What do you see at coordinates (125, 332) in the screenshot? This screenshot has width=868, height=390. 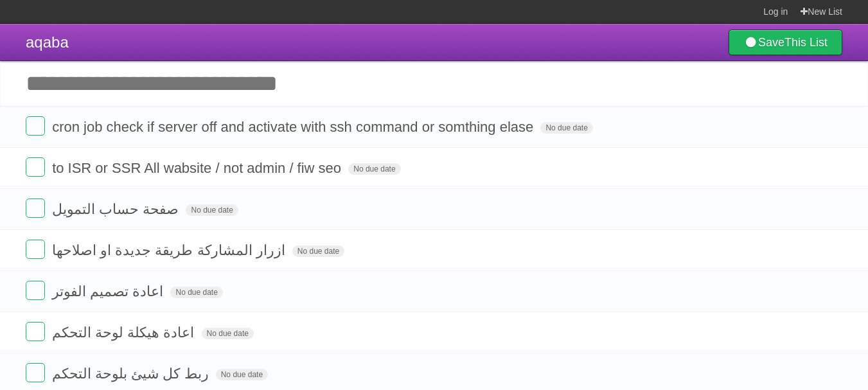 I see `span: اعادة هيكلة لوحة التحكم` at bounding box center [125, 332].